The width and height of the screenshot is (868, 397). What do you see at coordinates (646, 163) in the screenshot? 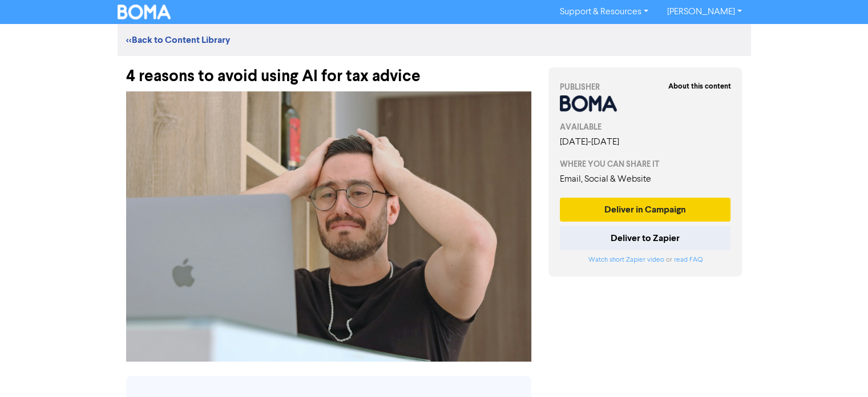
I see `div: WHERE YOU CAN SHARE IT` at bounding box center [646, 163].